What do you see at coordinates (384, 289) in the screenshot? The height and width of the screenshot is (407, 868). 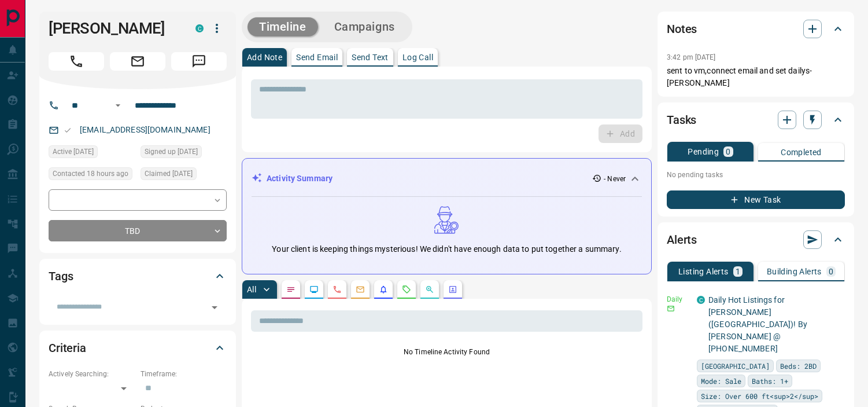 I see `svg: Listing Alerts` at bounding box center [384, 289].